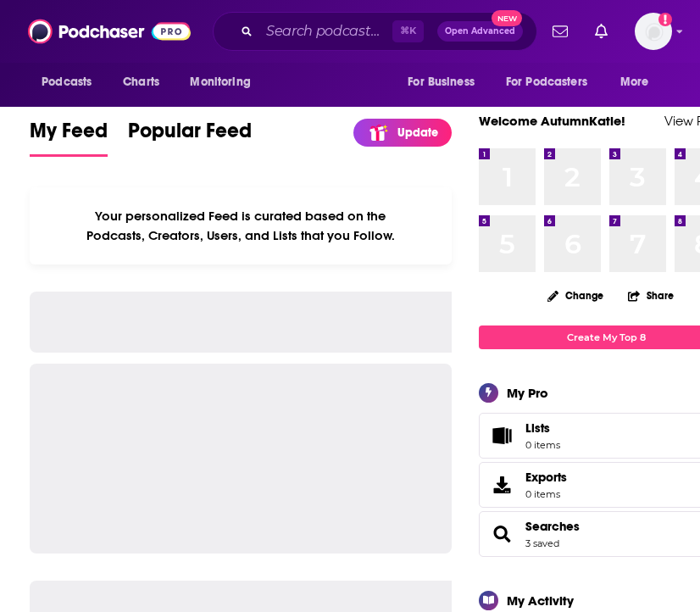  I want to click on div: Search podcasts, credits, & more..., so click(375, 31).